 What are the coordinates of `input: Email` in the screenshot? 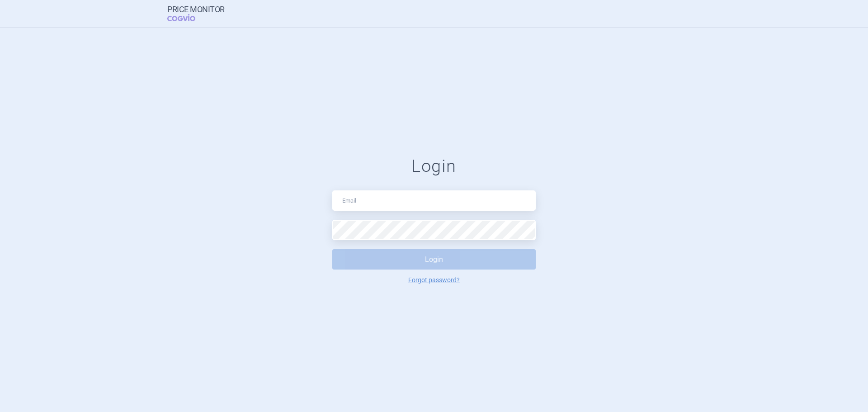 It's located at (434, 200).